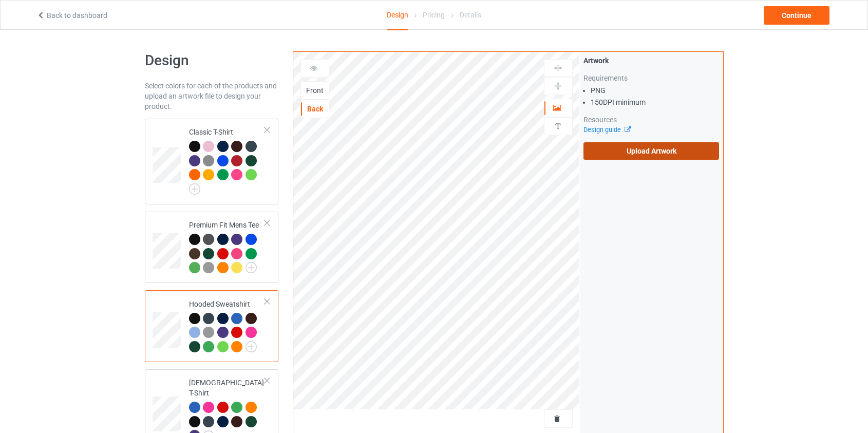  I want to click on div: Artwork, so click(651, 61).